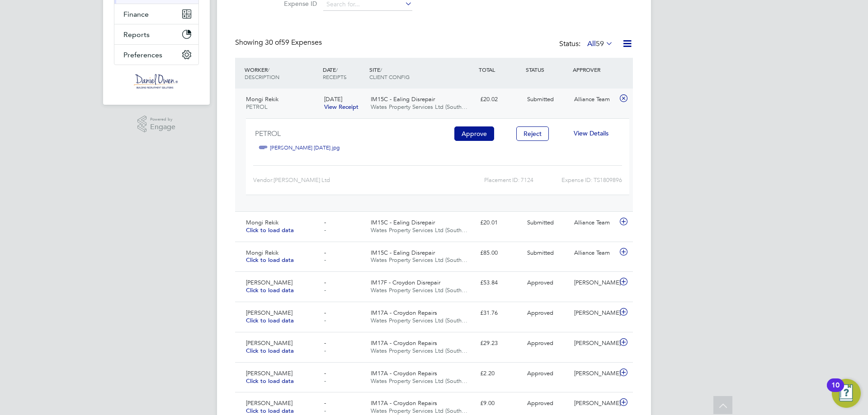  What do you see at coordinates (846, 394) in the screenshot?
I see `button: Open Resource Center, 10 new notifications` at bounding box center [846, 394].